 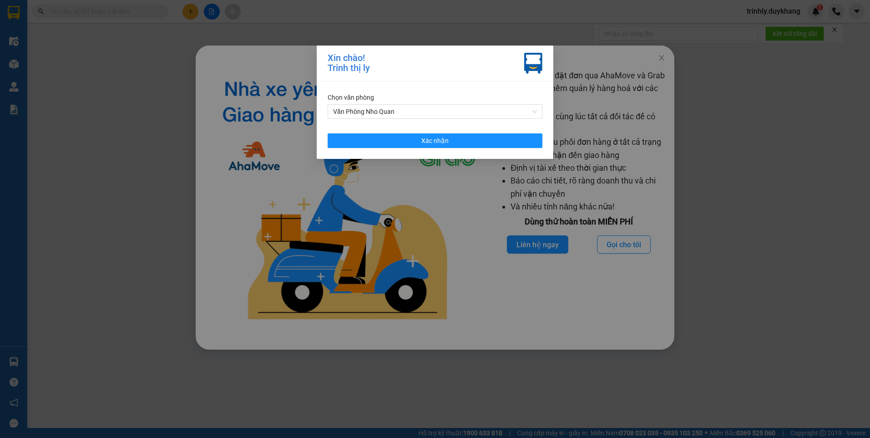 What do you see at coordinates (435, 97) in the screenshot?
I see `div: Chọn văn phòng` at bounding box center [435, 97].